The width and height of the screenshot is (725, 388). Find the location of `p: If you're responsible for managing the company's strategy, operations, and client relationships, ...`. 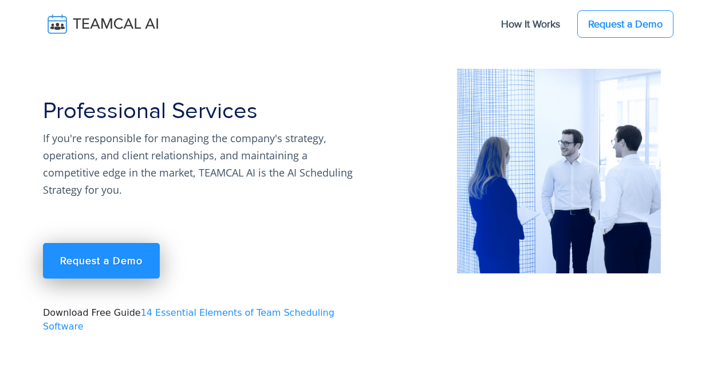

p: If you're responsible for managing the company's strategy, operations, and client relationships, ... is located at coordinates (199, 164).